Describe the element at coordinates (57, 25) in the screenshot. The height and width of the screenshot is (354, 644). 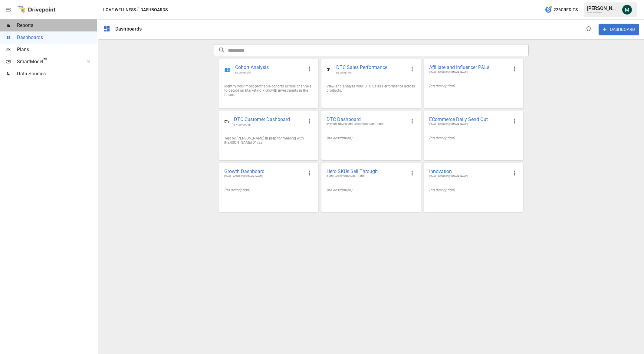
I see `span: Reports` at that location.